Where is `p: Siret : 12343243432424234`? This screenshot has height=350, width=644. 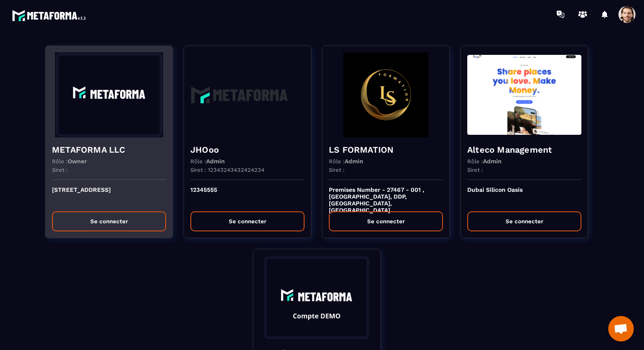 p: Siret : 12343243432424234 is located at coordinates (227, 170).